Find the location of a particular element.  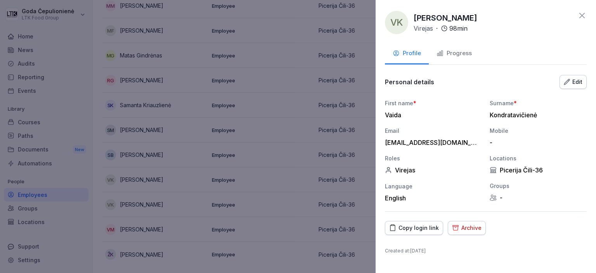

div: English is located at coordinates (434, 198).